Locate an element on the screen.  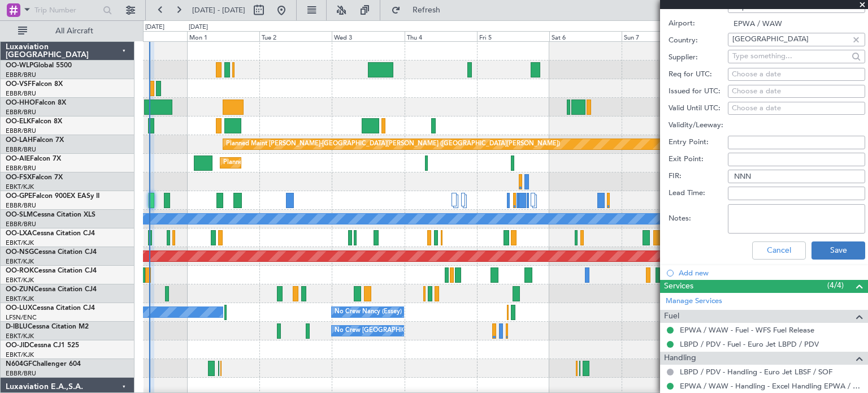
div: Sun 31 is located at coordinates (151, 36).